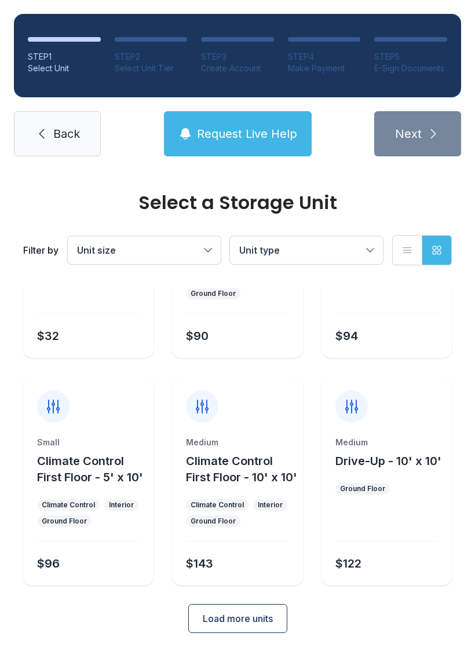 The height and width of the screenshot is (655, 475). Describe the element at coordinates (151, 57) in the screenshot. I see `div: STEP 2` at that location.